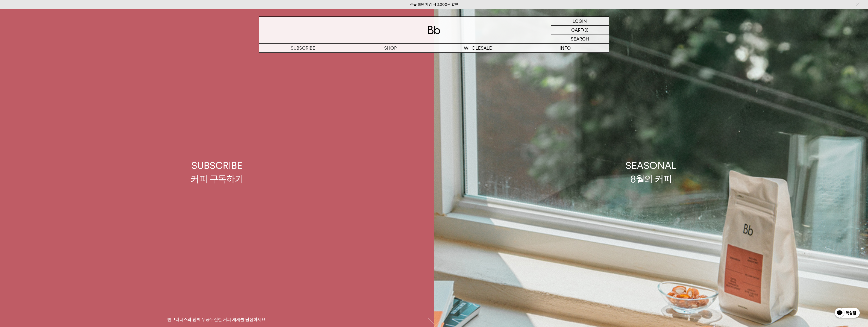  Describe the element at coordinates (577, 30) in the screenshot. I see `p: CART` at that location.